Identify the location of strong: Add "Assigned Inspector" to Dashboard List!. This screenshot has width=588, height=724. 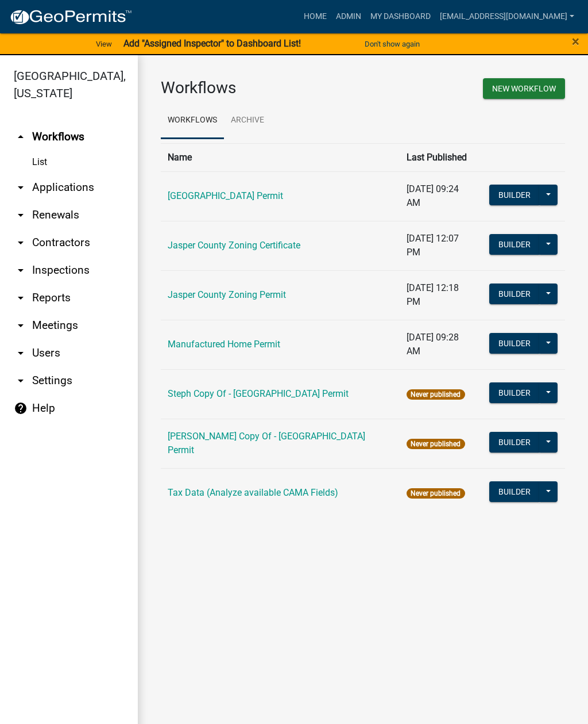
(212, 43).